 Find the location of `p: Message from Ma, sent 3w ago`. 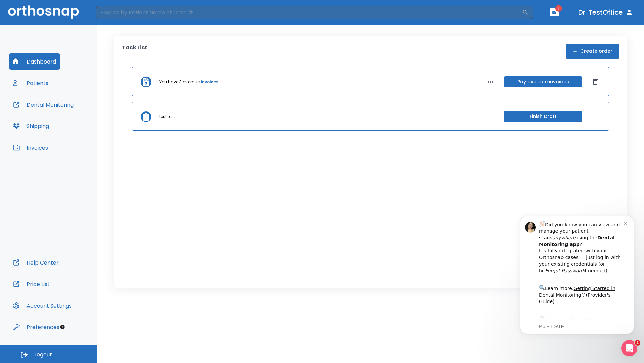

p: Message from Ma, sent 3w ago is located at coordinates (71, 121).